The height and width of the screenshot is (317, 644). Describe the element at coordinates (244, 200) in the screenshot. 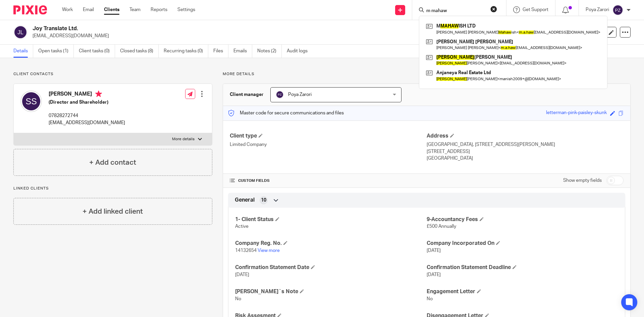

I see `span: General` at that location.